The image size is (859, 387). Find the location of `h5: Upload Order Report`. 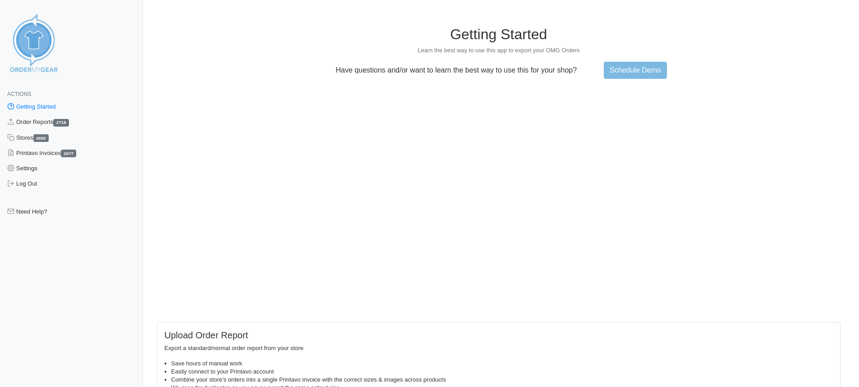

h5: Upload Order Report is located at coordinates (498, 335).